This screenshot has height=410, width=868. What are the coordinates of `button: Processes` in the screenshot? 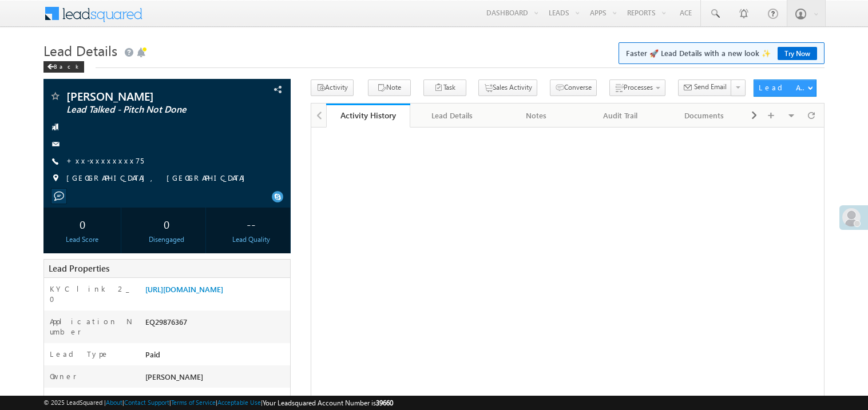 It's located at (637, 88).